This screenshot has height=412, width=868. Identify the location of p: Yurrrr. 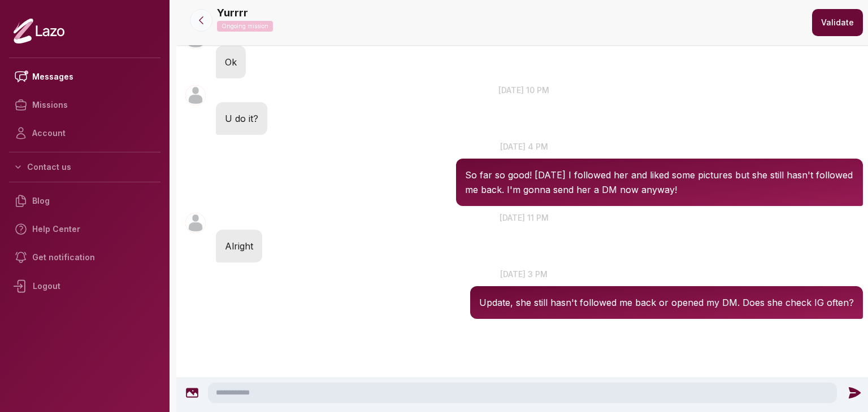
(232, 13).